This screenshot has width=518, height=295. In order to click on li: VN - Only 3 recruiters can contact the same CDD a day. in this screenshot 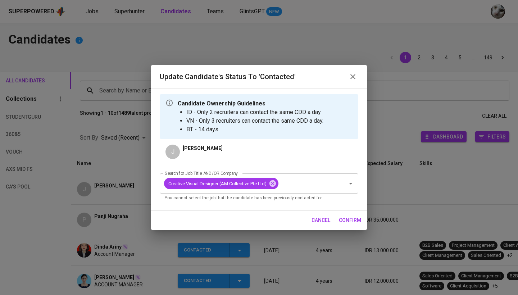, I will do `click(255, 121)`.